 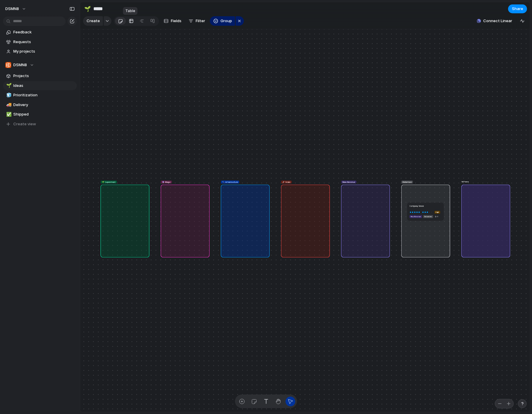 What do you see at coordinates (226, 21) in the screenshot?
I see `span: Group` at bounding box center [226, 21].